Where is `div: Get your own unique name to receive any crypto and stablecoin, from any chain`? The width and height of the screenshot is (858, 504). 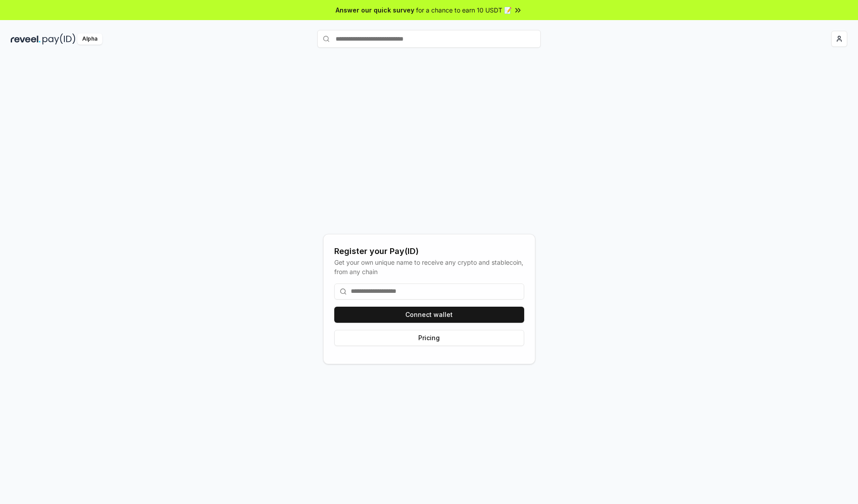 div: Get your own unique name to receive any crypto and stablecoin, from any chain is located at coordinates (429, 267).